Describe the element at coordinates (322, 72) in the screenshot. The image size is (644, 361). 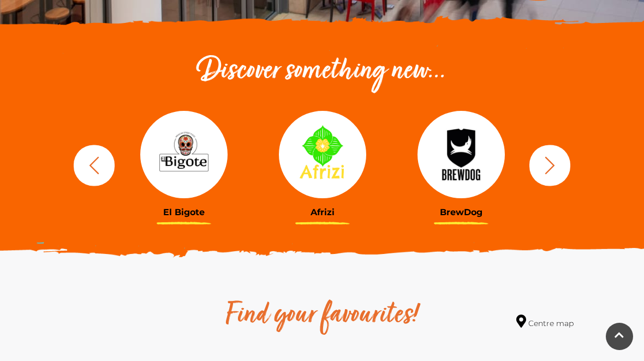
I see `h2: Discover something new...` at that location.